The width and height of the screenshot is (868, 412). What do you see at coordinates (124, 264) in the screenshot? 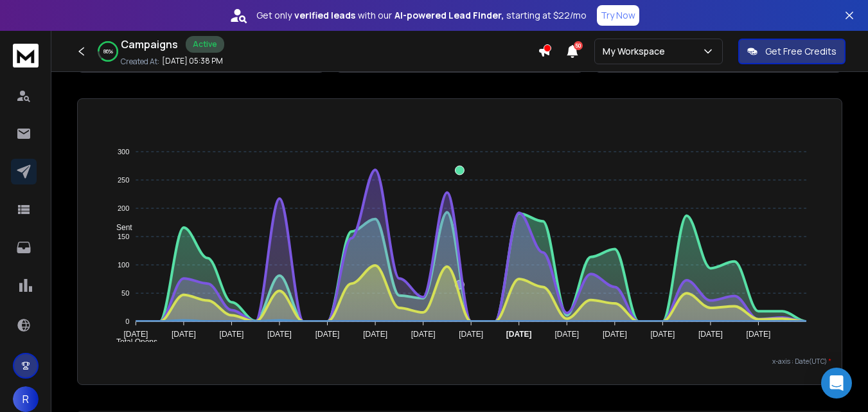
I see `tspan: 100` at bounding box center [124, 264].